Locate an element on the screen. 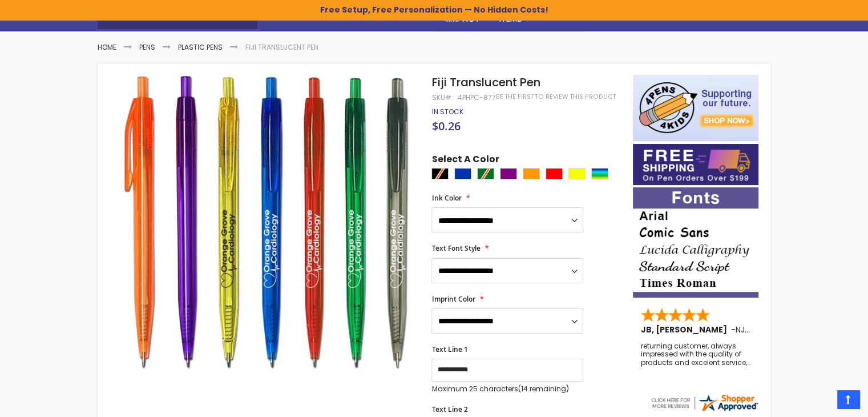 This screenshot has width=868, height=417. a: Plastic Pens is located at coordinates (201, 47).